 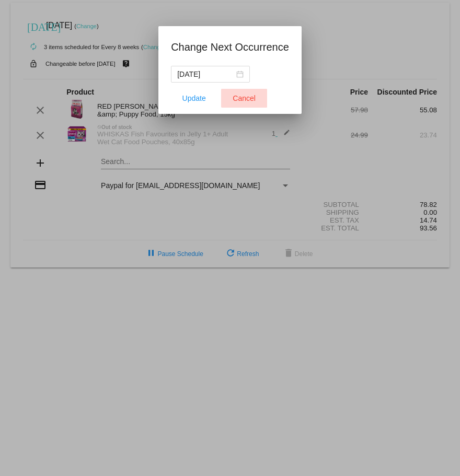 I want to click on span: Cancel, so click(x=244, y=98).